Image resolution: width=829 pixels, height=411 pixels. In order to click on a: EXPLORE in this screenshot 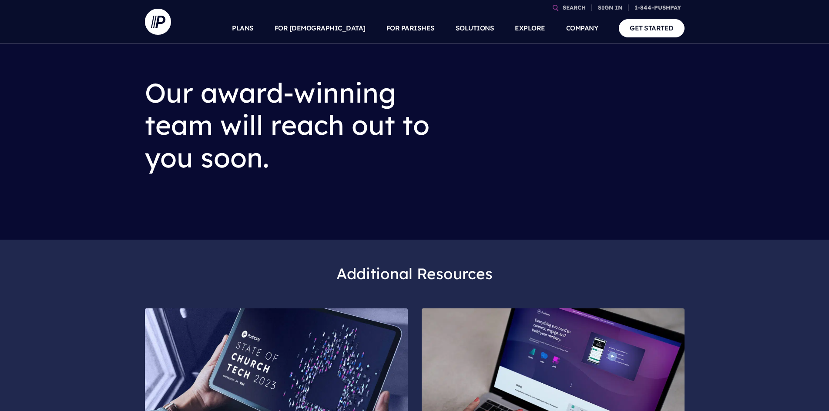, I will do `click(530, 28)`.